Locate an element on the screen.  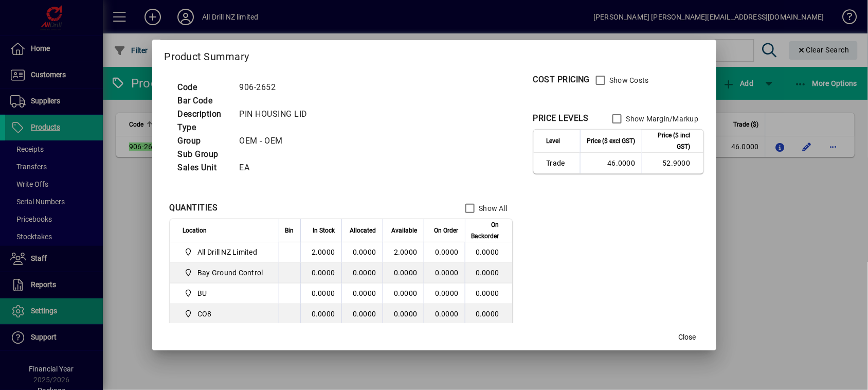
td: Bar Code is located at coordinates (203, 101).